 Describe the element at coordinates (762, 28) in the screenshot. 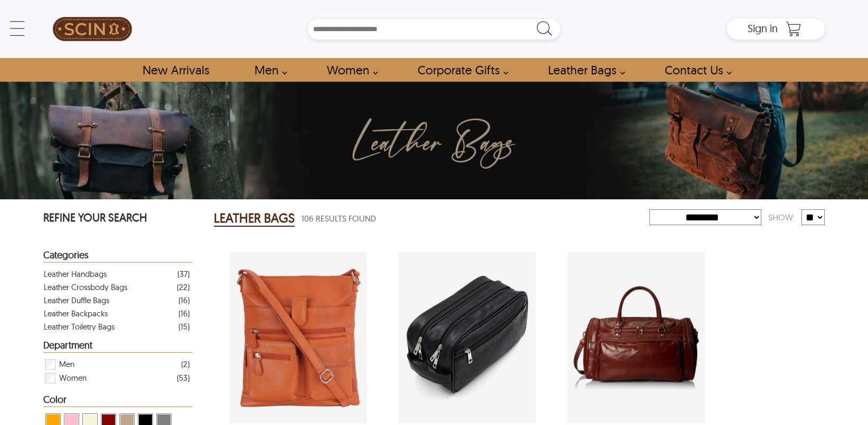

I see `span: Sign in` at that location.